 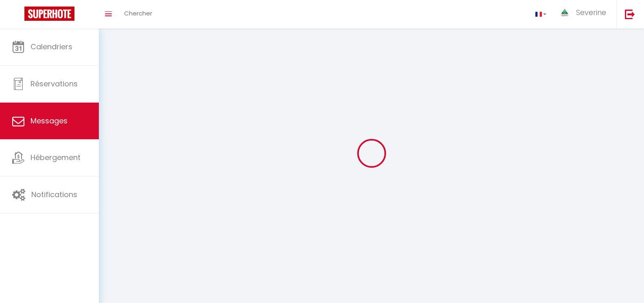 What do you see at coordinates (54, 194) in the screenshot?
I see `span: Notifications` at bounding box center [54, 194].